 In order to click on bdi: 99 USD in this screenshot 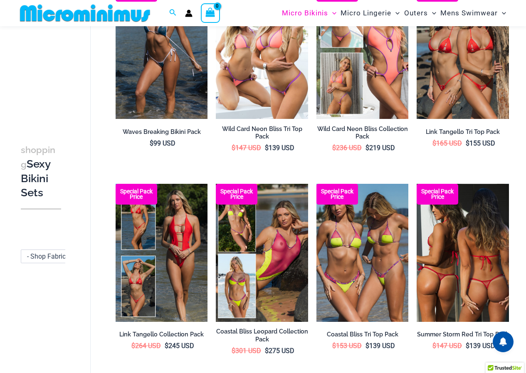, I will do `click(163, 143)`.